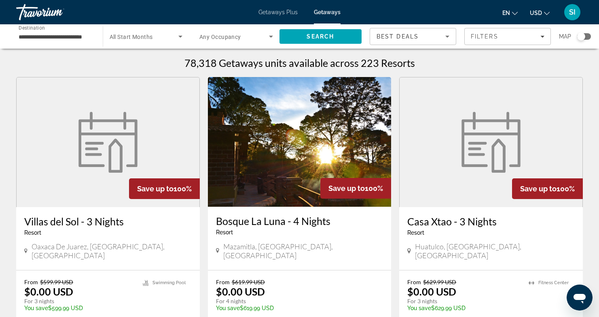  What do you see at coordinates (536, 13) in the screenshot?
I see `span: USD` at bounding box center [536, 13].